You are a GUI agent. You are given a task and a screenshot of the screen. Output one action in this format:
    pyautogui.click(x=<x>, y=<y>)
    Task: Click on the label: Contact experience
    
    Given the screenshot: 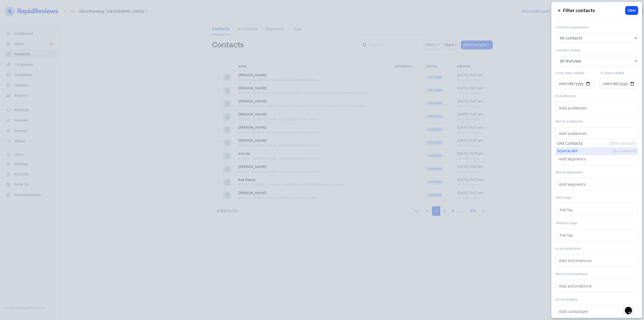 What is the action you would take?
    pyautogui.click(x=572, y=27)
    